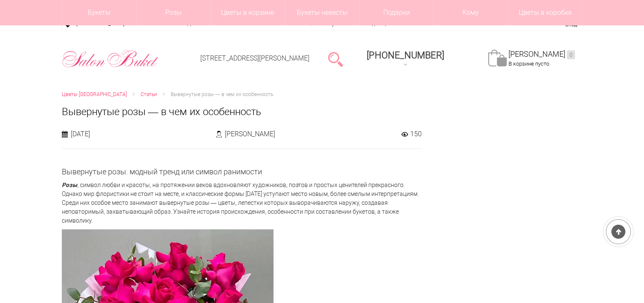 The image size is (644, 303). What do you see at coordinates (149, 94) in the screenshot?
I see `span: Статьи` at bounding box center [149, 94].